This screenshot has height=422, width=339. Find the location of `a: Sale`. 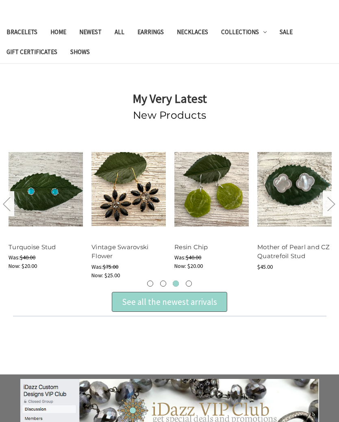

a: Sale is located at coordinates (286, 33).